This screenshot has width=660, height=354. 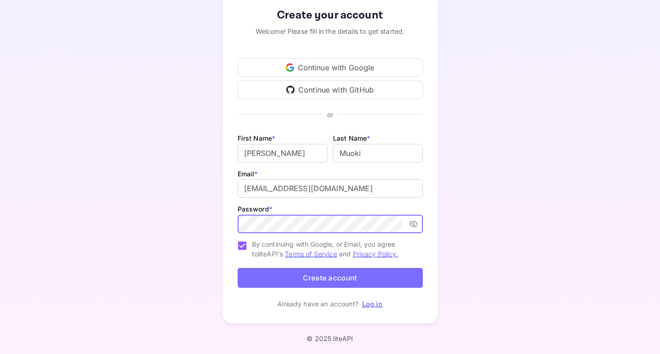 I want to click on label: First Name, so click(x=257, y=138).